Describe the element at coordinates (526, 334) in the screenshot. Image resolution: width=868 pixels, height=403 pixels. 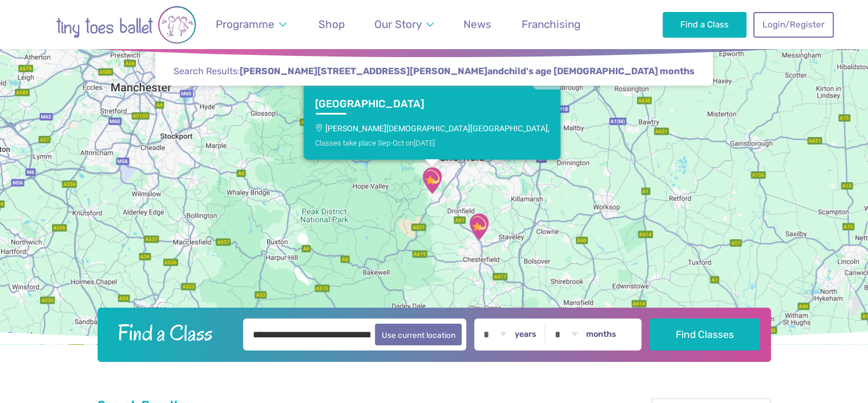
I see `label: years` at that location.